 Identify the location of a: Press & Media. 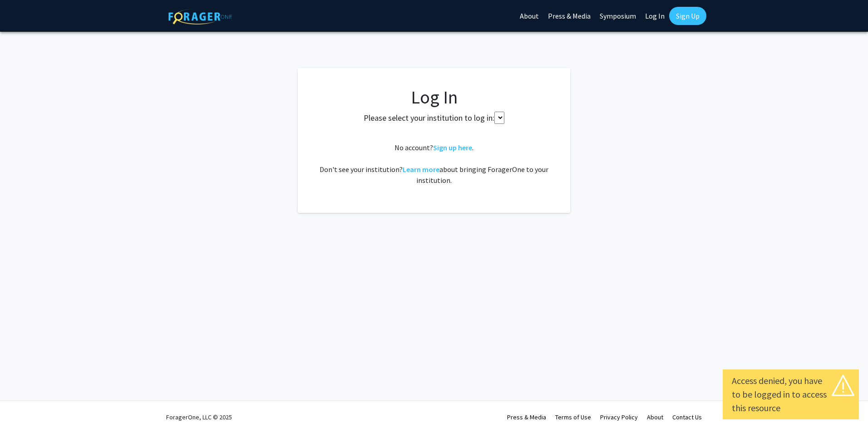
(527, 417).